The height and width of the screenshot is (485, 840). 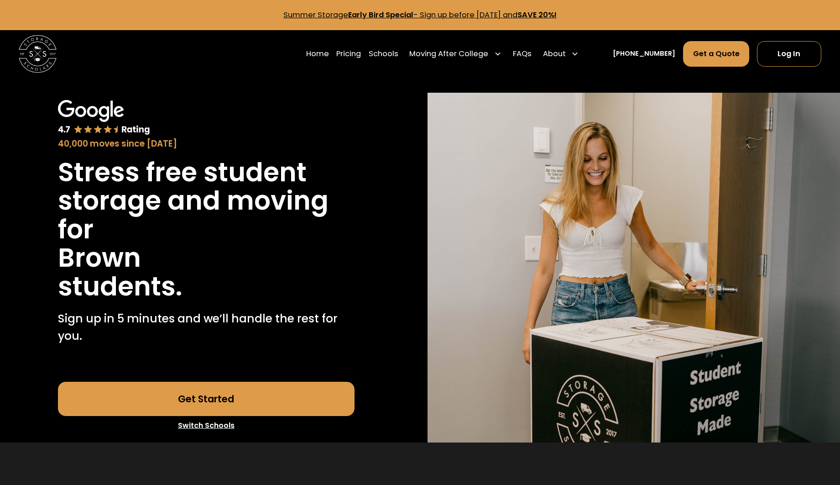 I want to click on a: Get Started, so click(x=206, y=398).